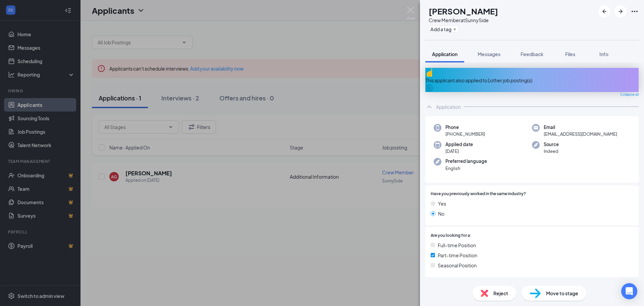  Describe the element at coordinates (451, 235) in the screenshot. I see `span: Are you looking for a:` at that location.